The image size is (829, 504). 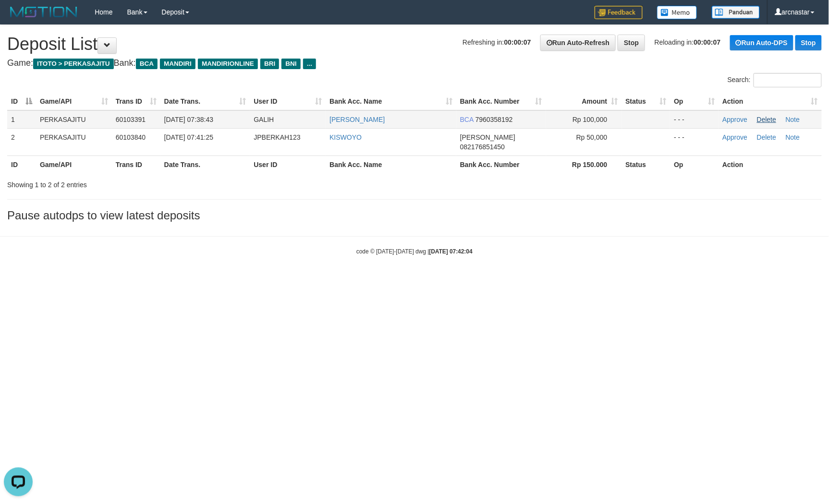 I want to click on th: Action, so click(x=770, y=164).